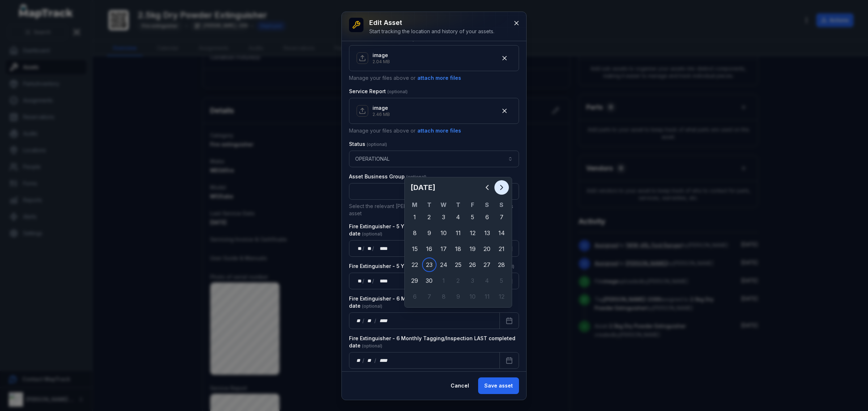 The width and height of the screenshot is (868, 411). What do you see at coordinates (429, 217) in the screenshot?
I see `div: Tuesday 2 September 2025` at bounding box center [429, 217].